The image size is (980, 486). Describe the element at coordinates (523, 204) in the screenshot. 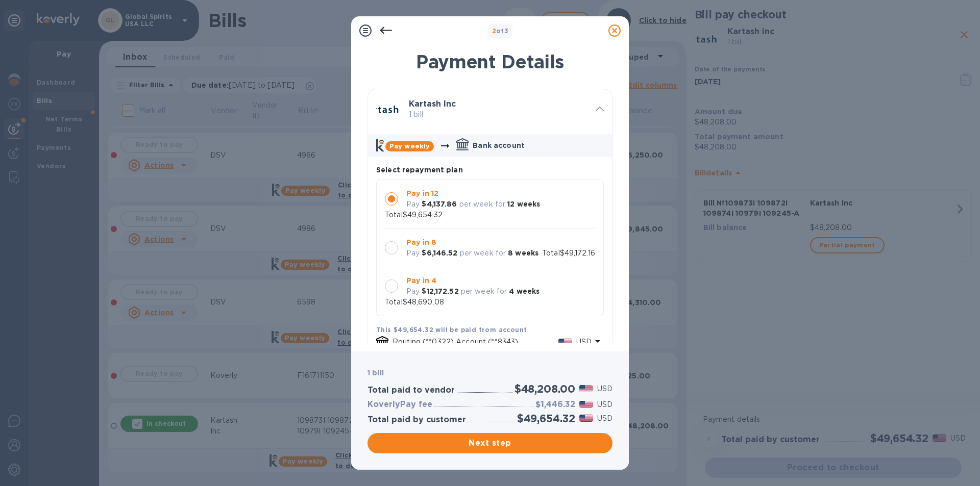

I see `b: 12 weeks` at that location.